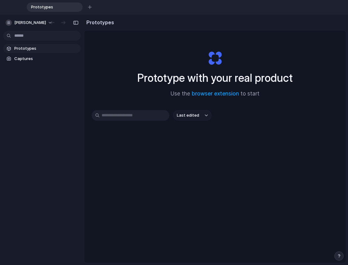  I want to click on span: Captures, so click(46, 59).